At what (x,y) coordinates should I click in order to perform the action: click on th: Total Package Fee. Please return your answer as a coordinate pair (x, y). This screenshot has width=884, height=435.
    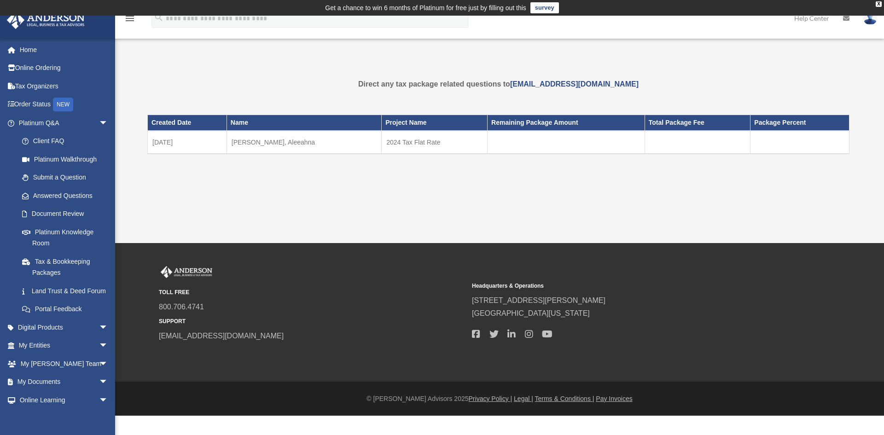
    Looking at the image, I should click on (698, 123).